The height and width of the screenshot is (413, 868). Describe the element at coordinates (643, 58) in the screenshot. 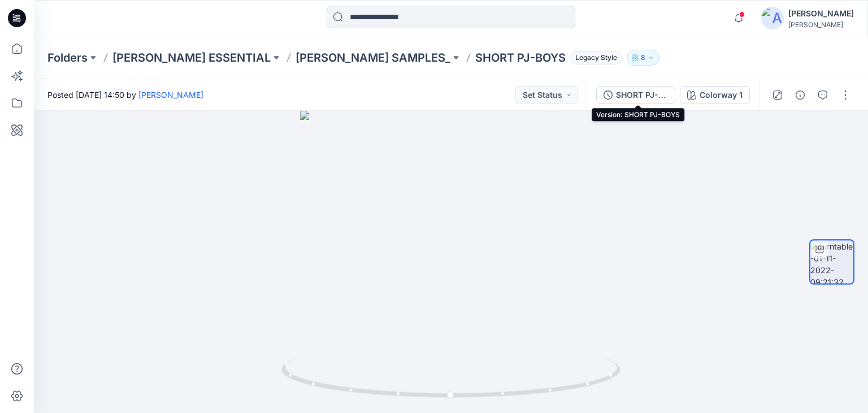

I see `button: 8` at that location.